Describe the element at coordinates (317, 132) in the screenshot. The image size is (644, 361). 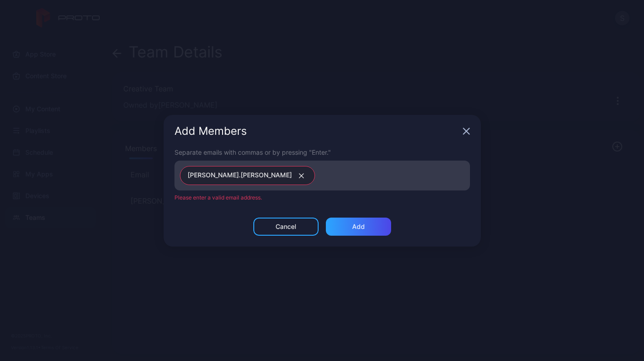
I see `div: Add Members` at that location.